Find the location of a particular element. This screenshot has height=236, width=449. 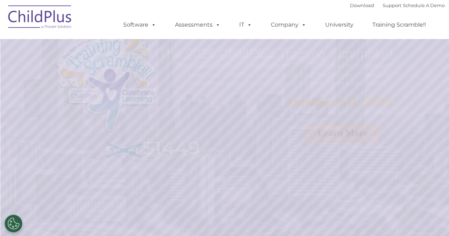

a: Company is located at coordinates (288, 25).